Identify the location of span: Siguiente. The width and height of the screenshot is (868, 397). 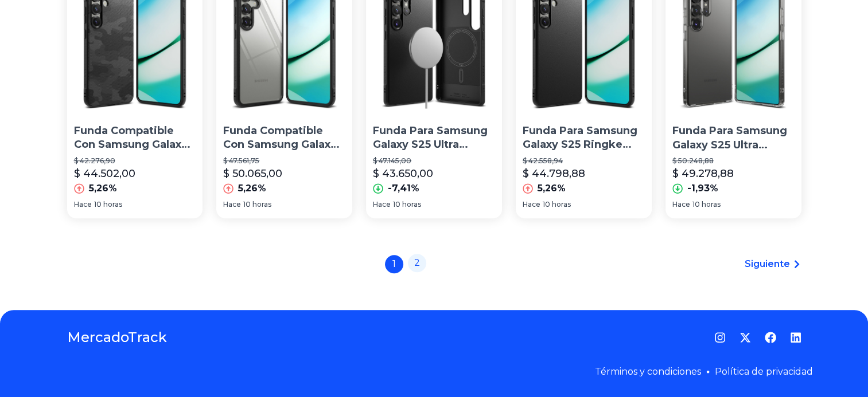
(766, 264).